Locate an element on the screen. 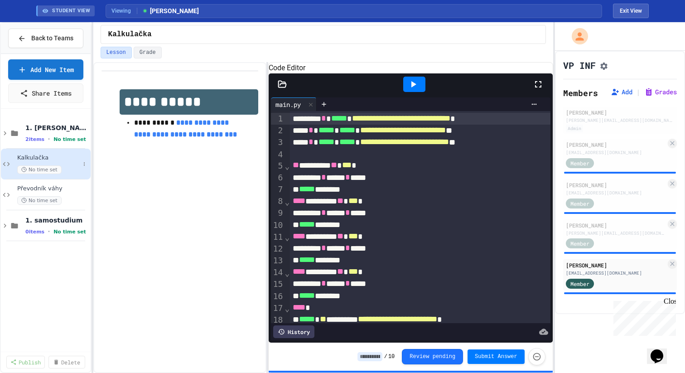 This screenshot has width=685, height=373. div: 13 is located at coordinates (278, 260).